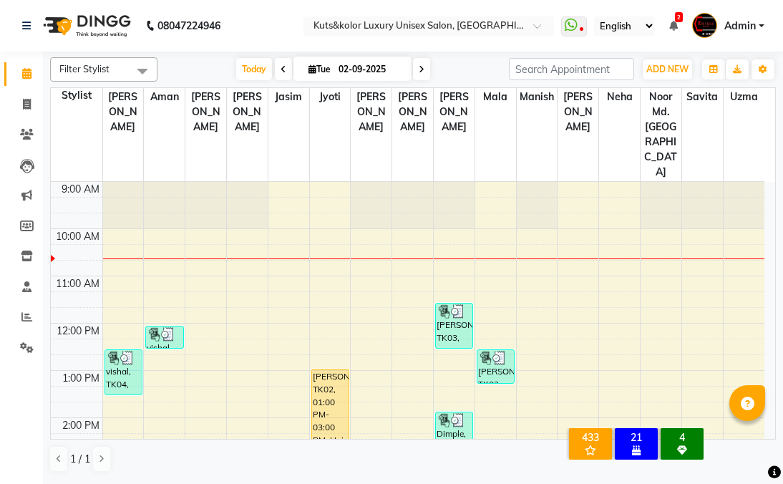 The image size is (783, 484). I want to click on div: 2:00 PM, so click(81, 425).